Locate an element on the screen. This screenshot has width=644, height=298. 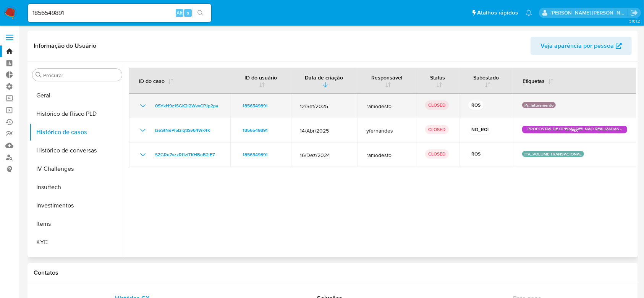
button: Investimentos is located at coordinates (77, 205).